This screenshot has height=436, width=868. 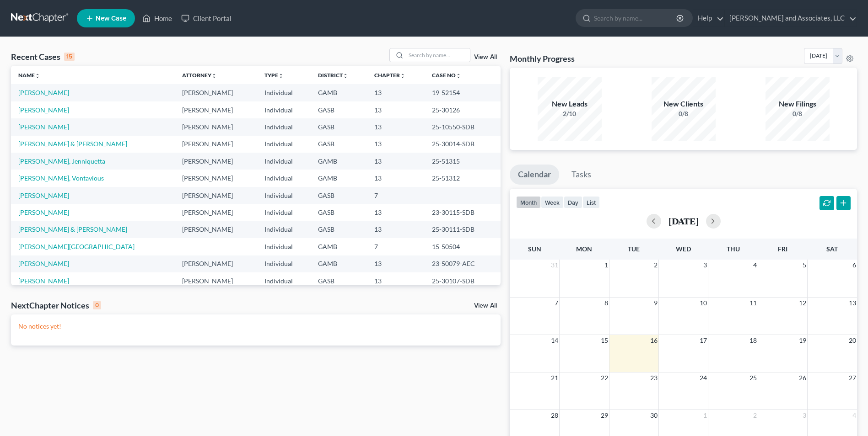 What do you see at coordinates (43, 57) in the screenshot?
I see `div: Recent Cases` at bounding box center [43, 57].